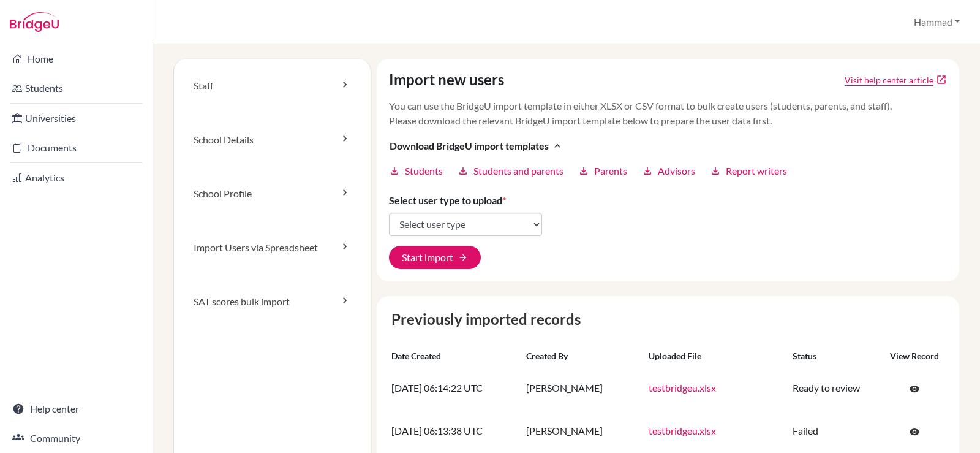 The width and height of the screenshot is (980, 453). I want to click on a: School Details, so click(272, 140).